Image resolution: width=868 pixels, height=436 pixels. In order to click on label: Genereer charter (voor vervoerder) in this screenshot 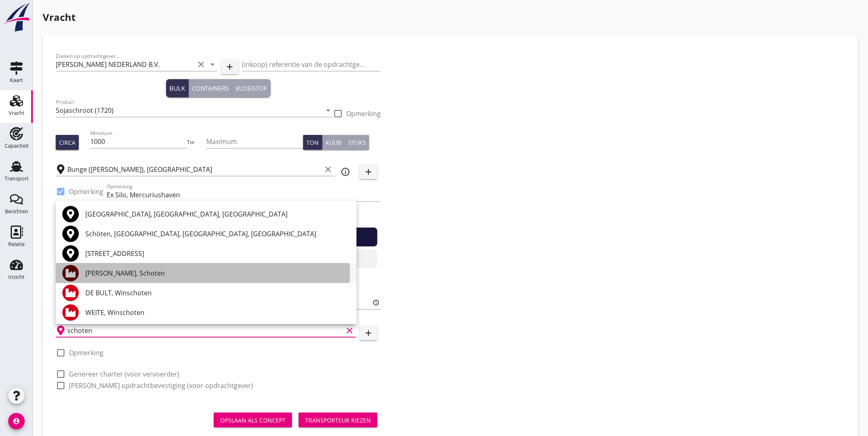, I will do `click(124, 374)`.